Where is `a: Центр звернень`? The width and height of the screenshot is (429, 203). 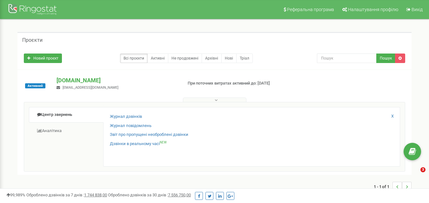 a: Центр звернень is located at coordinates (66, 115).